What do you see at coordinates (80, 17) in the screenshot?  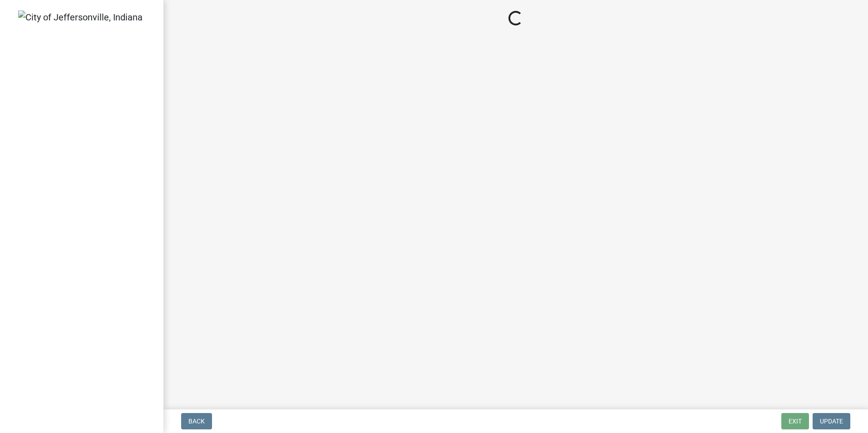 I see `img: City of Jeffersonville, Indiana` at bounding box center [80, 17].